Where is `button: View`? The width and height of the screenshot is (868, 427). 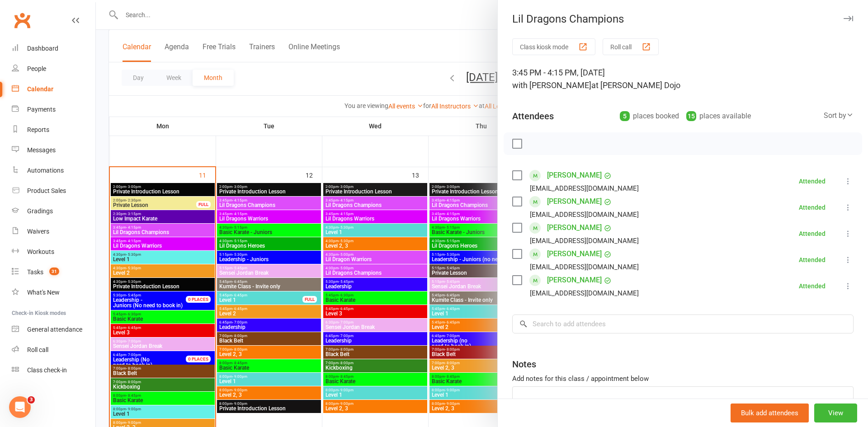 button: View is located at coordinates (836, 413).